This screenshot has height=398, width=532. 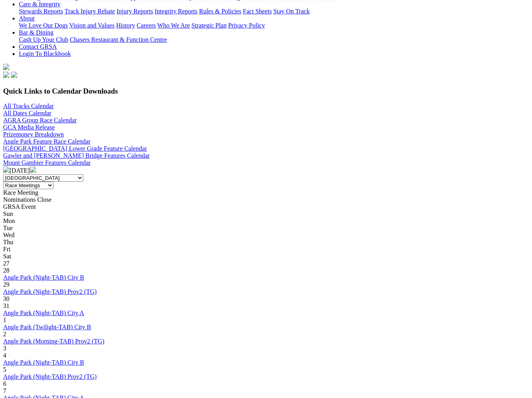 What do you see at coordinates (173, 25) in the screenshot?
I see `a: Who We Are` at bounding box center [173, 25].